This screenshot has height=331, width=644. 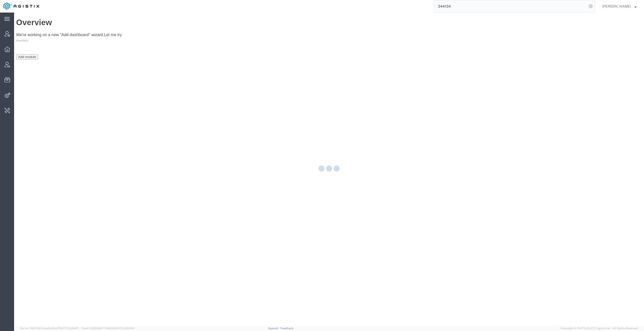 What do you see at coordinates (274, 329) in the screenshot?
I see `a: Support` at bounding box center [274, 329].